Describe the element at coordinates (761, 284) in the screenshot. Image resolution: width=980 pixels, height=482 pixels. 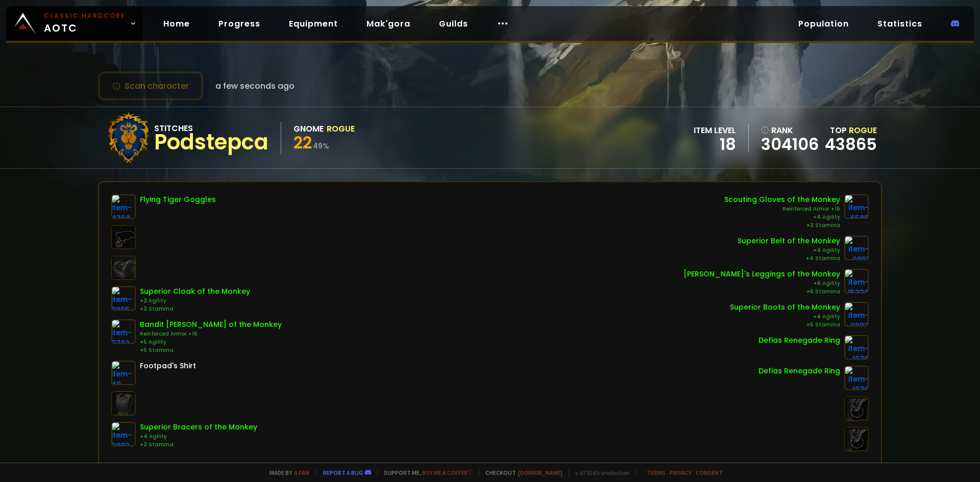
I see `div: +6 Agility` at that location.